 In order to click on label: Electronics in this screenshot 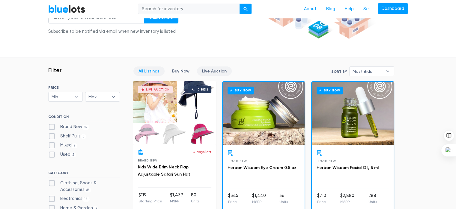, I will do `click(69, 198)`.